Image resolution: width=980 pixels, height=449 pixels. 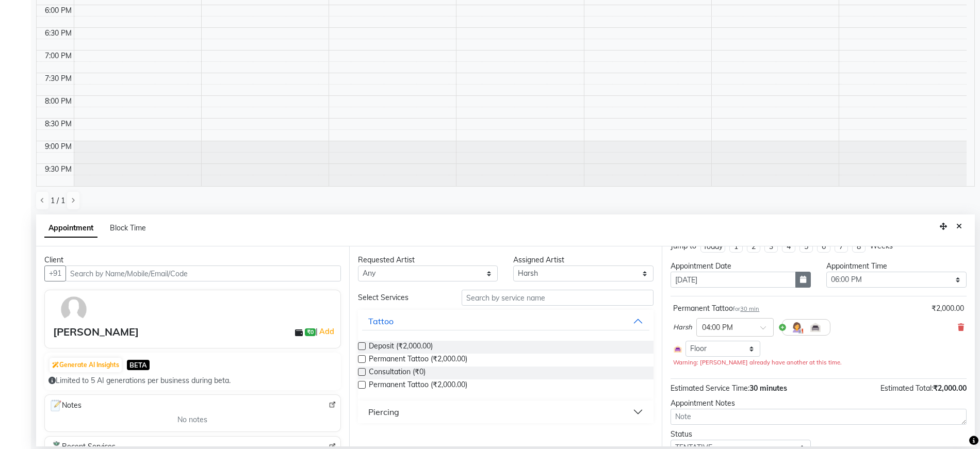 I want to click on span: 1 / 1, so click(x=58, y=201).